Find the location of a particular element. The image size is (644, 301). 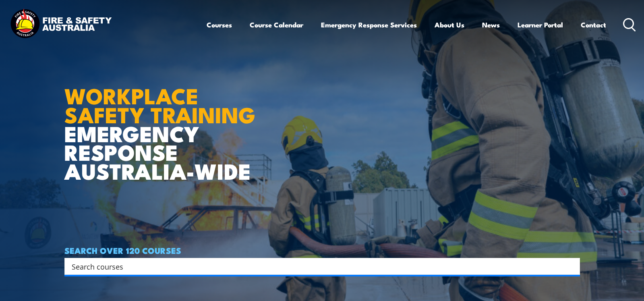

a: News is located at coordinates (491, 25).